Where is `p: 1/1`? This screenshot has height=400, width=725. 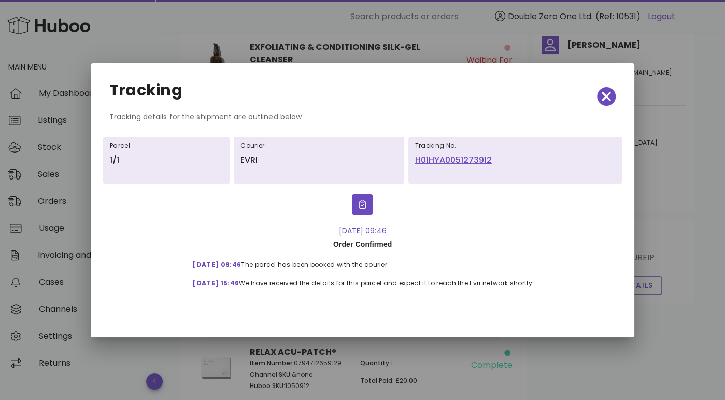
p: 1/1 is located at coordinates (166, 160).